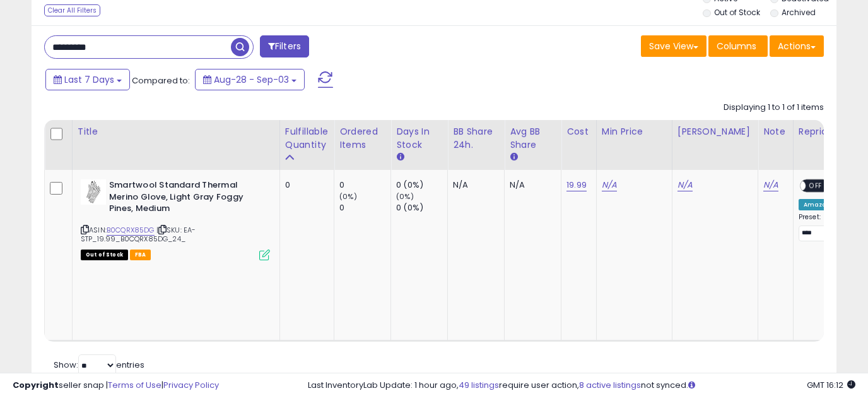 Image resolution: width=868 pixels, height=398 pixels. Describe the element at coordinates (250, 80) in the screenshot. I see `button: Aug-28 - Sep-03` at that location.